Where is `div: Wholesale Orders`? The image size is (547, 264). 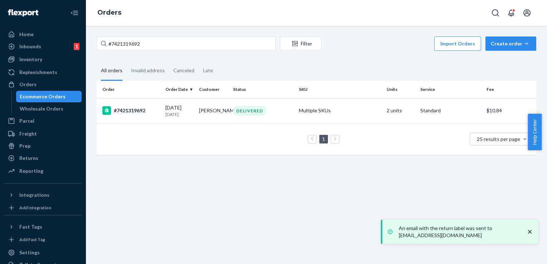 div: Wholesale Orders is located at coordinates (42, 109).